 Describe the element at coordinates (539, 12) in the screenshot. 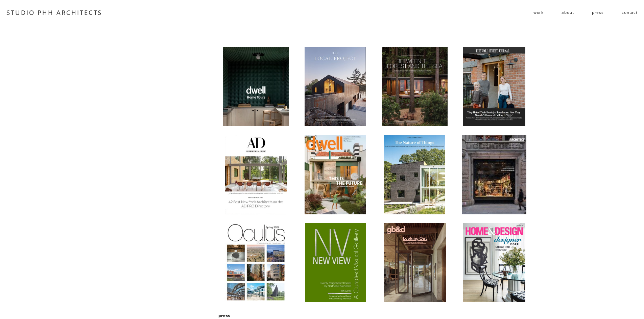

I see `span: work` at that location.